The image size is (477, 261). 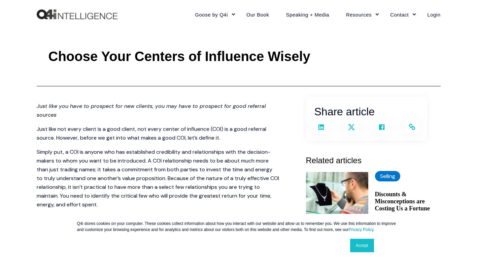 What do you see at coordinates (408, 201) in the screenshot?
I see `h4: Discounts & Misconceptions are Costing Us a Fortune` at bounding box center [408, 201].